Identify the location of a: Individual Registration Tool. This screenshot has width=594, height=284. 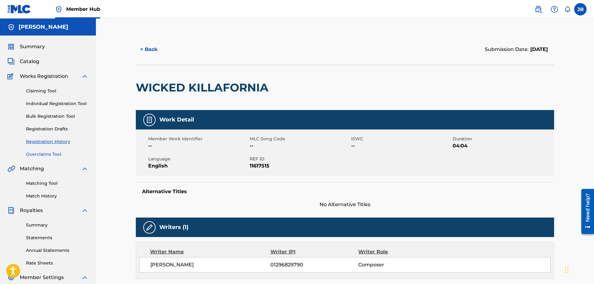
(57, 104).